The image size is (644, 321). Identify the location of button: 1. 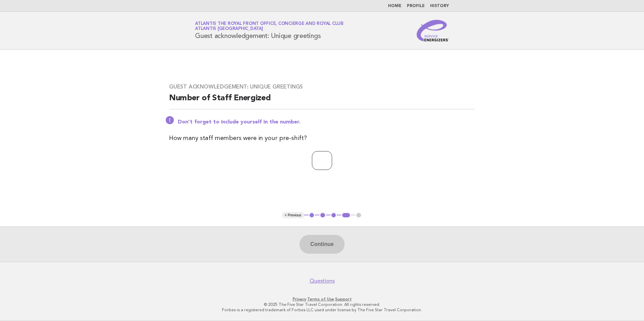
(312, 215).